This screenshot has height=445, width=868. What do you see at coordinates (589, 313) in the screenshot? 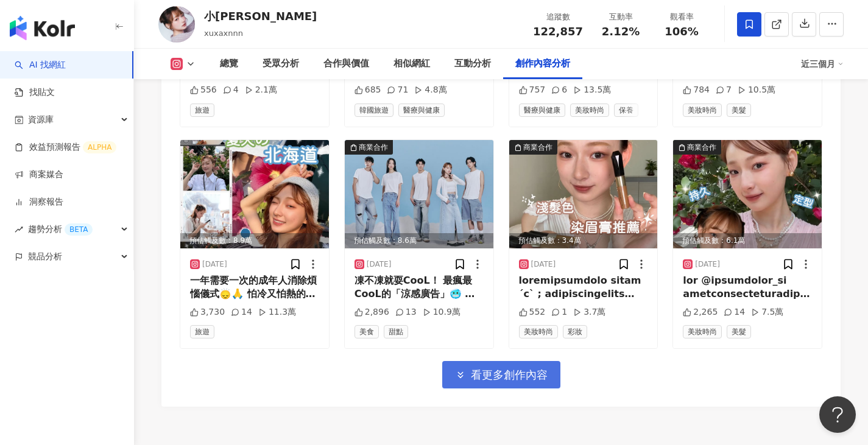
I see `div: 3.7萬` at bounding box center [589, 313].